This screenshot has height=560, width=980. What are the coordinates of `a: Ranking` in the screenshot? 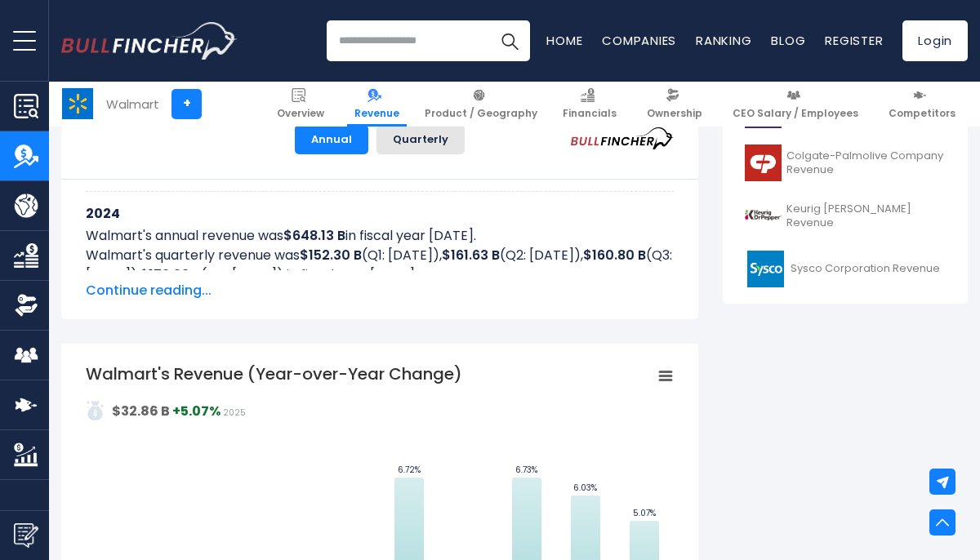 It's located at (723, 40).